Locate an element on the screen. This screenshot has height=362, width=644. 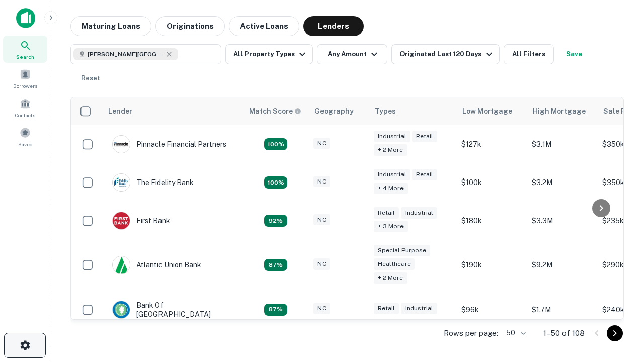
button: Go to next page is located at coordinates (615, 334).